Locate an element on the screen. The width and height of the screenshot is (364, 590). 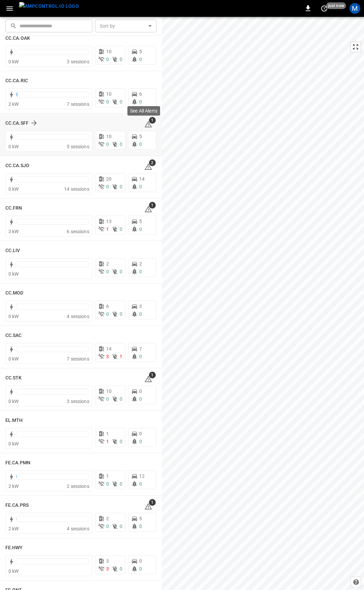
span: 20 is located at coordinates (109, 179).